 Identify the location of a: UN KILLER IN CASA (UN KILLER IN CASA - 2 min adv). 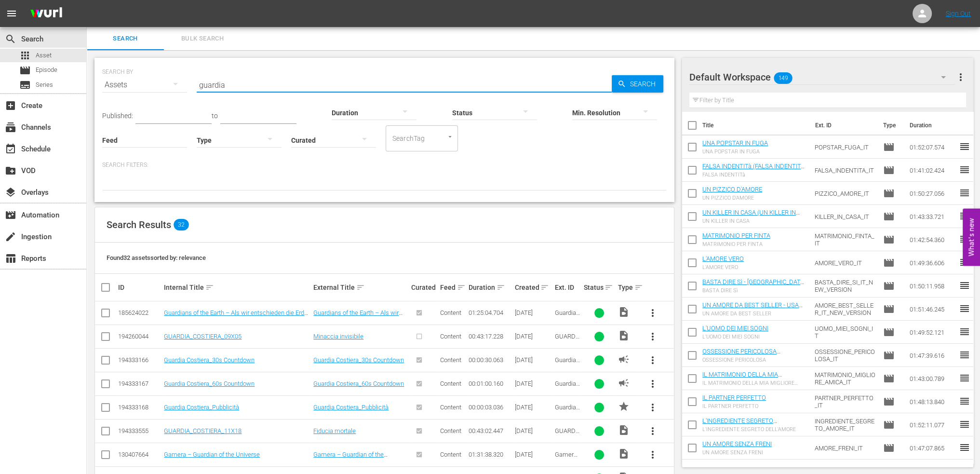
(751, 216).